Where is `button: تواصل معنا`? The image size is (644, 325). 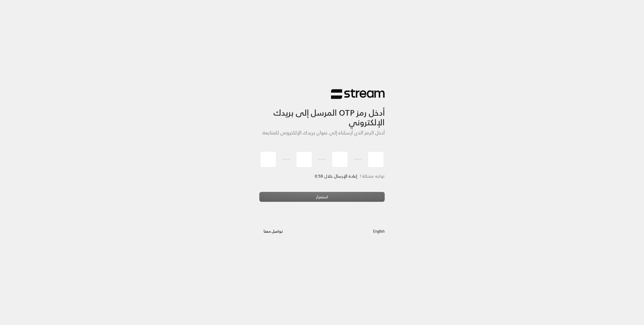 button: تواصل معنا is located at coordinates (274, 231).